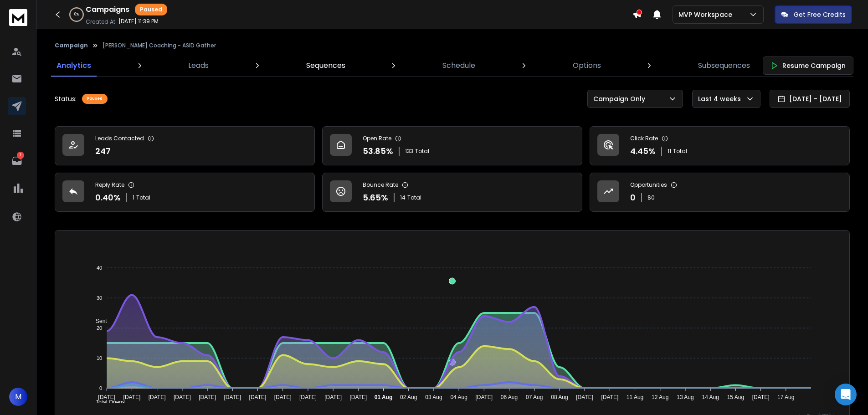  I want to click on p: Get Free Credits, so click(820, 15).